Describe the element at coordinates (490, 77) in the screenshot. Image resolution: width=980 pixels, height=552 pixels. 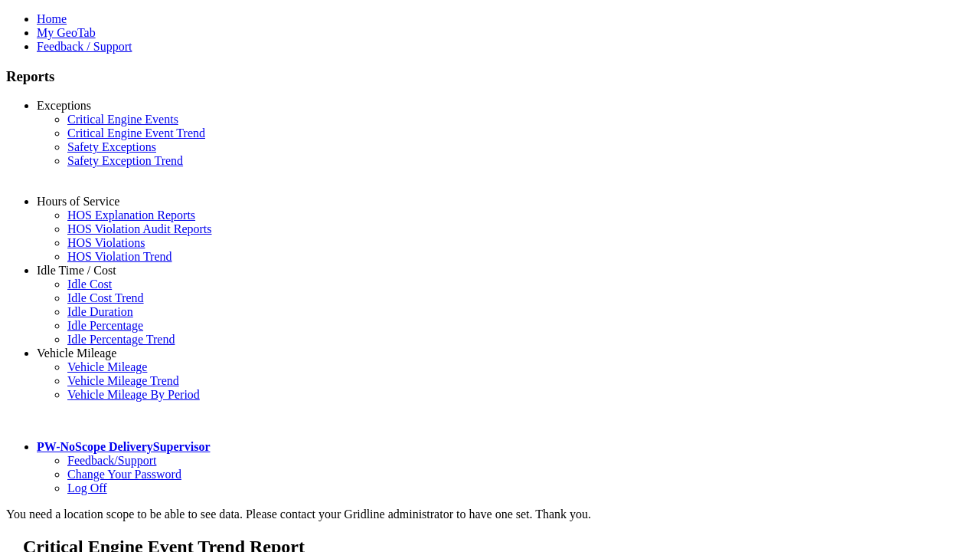
I see `h3: Reports` at that location.